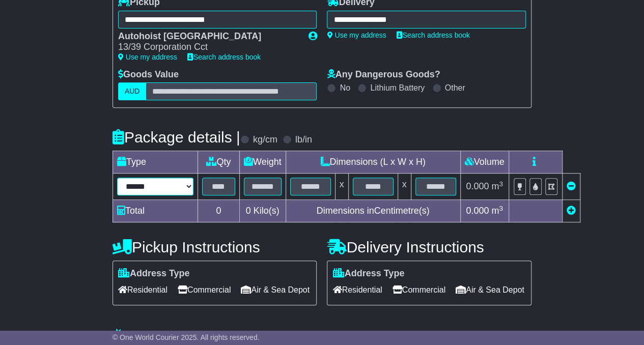  What do you see at coordinates (322, 337) in the screenshot?
I see `h4: Warranty & Insurance` at bounding box center [322, 337].